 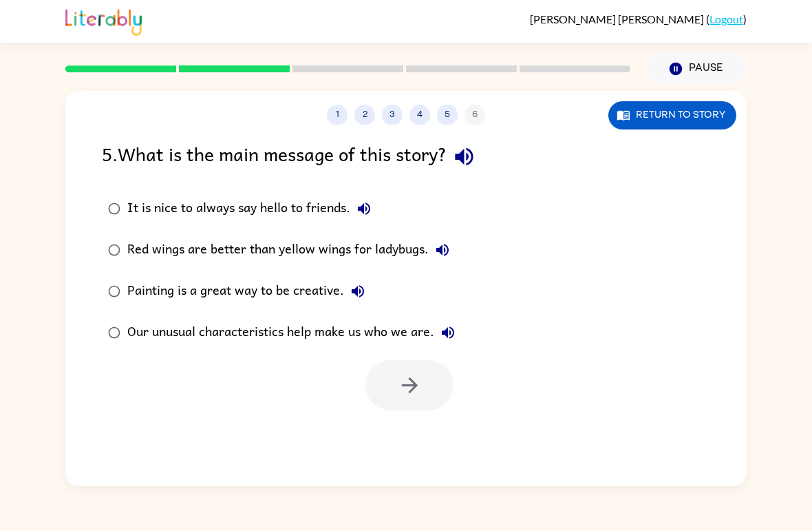 What do you see at coordinates (448, 332) in the screenshot?
I see `button: Our unusual characteristics help make us who we are.` at bounding box center [448, 332].